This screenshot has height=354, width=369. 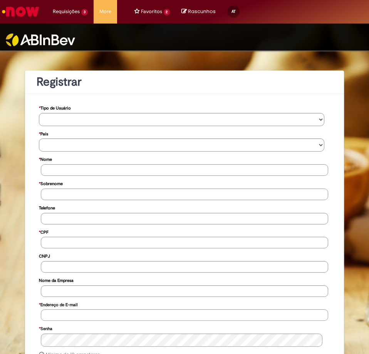 I want to click on label: Endereço de E-mail, so click(x=58, y=303).